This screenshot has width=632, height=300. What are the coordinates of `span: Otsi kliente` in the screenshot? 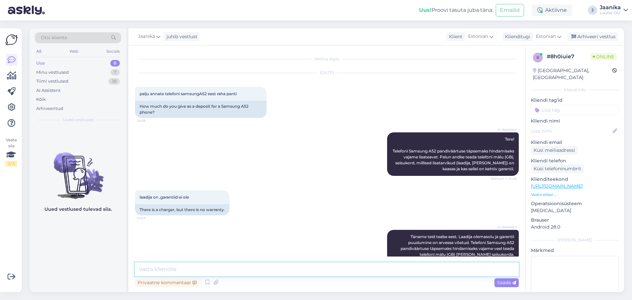 It's located at (54, 38).